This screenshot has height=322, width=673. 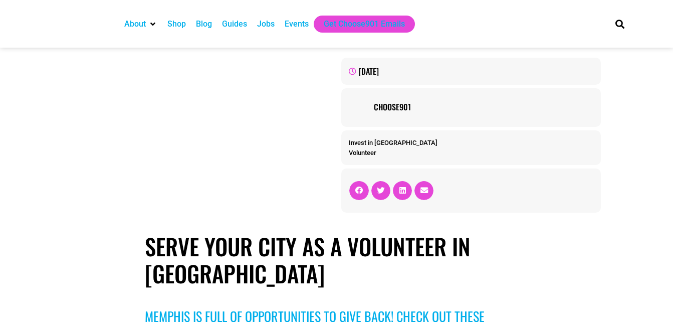 I want to click on img: Picture of Choose901, so click(x=359, y=106).